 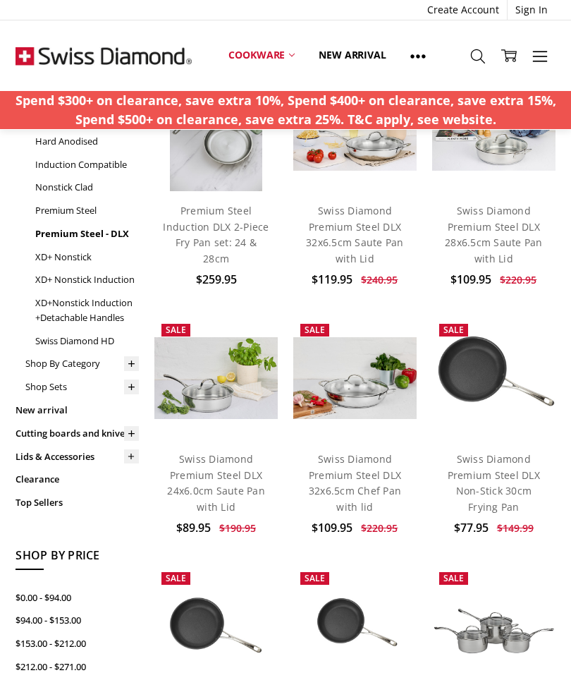 What do you see at coordinates (87, 341) in the screenshot?
I see `a: Swiss Diamond HD` at bounding box center [87, 341].